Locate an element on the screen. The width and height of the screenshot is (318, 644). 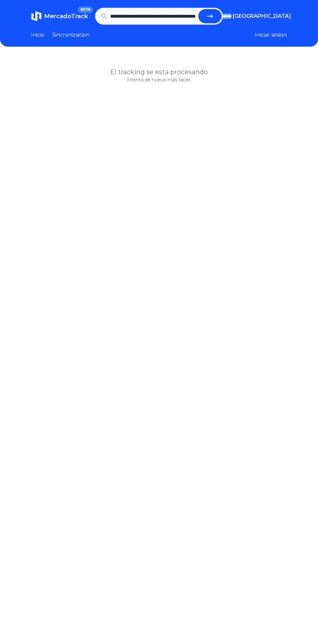
p: Intenta de nuevo más tarde. is located at coordinates (159, 80).